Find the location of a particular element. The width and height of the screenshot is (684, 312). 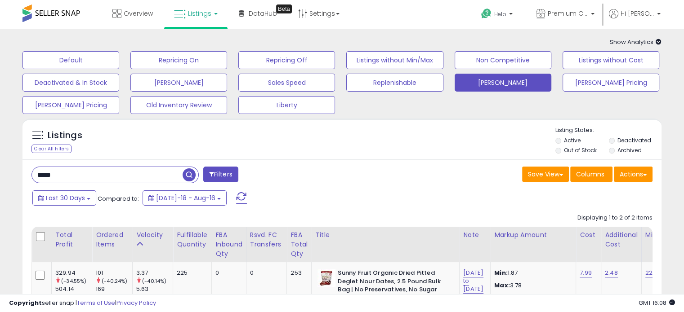

button: Default is located at coordinates (71, 60).